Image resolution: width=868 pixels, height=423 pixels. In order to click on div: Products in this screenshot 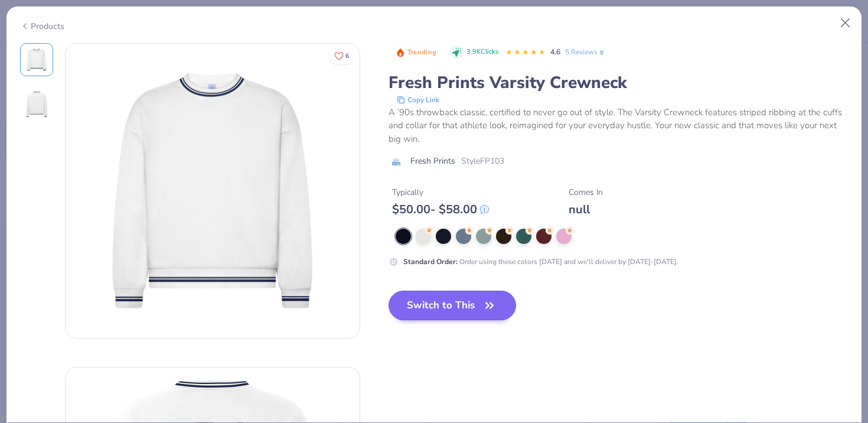, I will do `click(42, 26)`.